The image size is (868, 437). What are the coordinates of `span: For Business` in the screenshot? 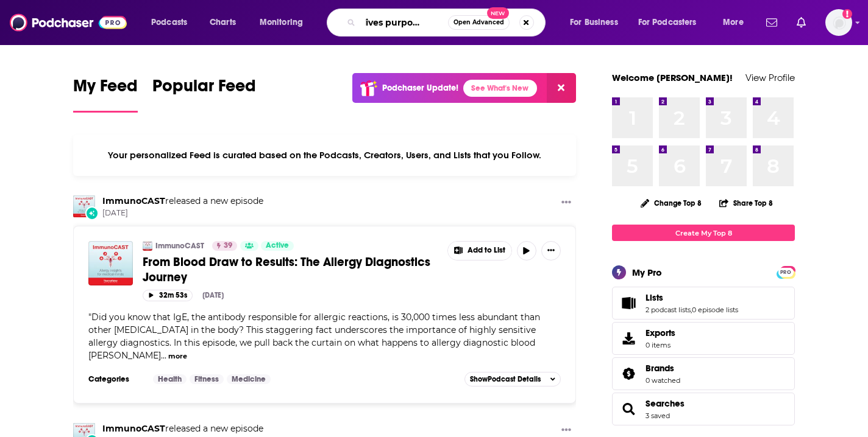 It's located at (594, 23).